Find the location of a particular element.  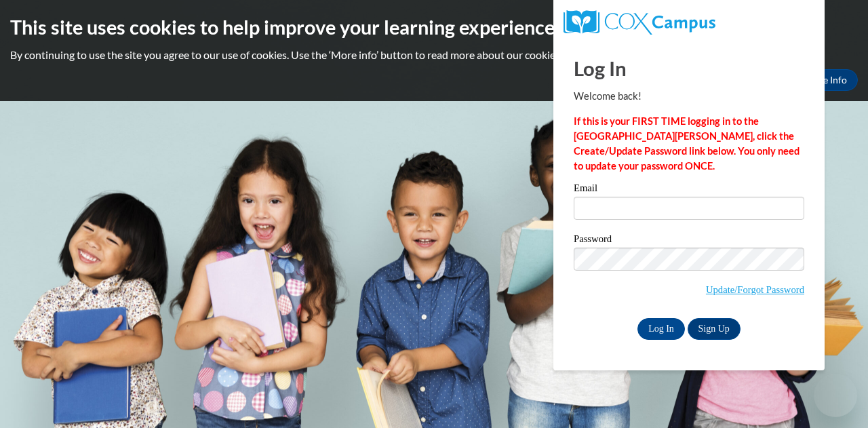

h2: This site uses cookies to help improve your learning experience. is located at coordinates (434, 27).